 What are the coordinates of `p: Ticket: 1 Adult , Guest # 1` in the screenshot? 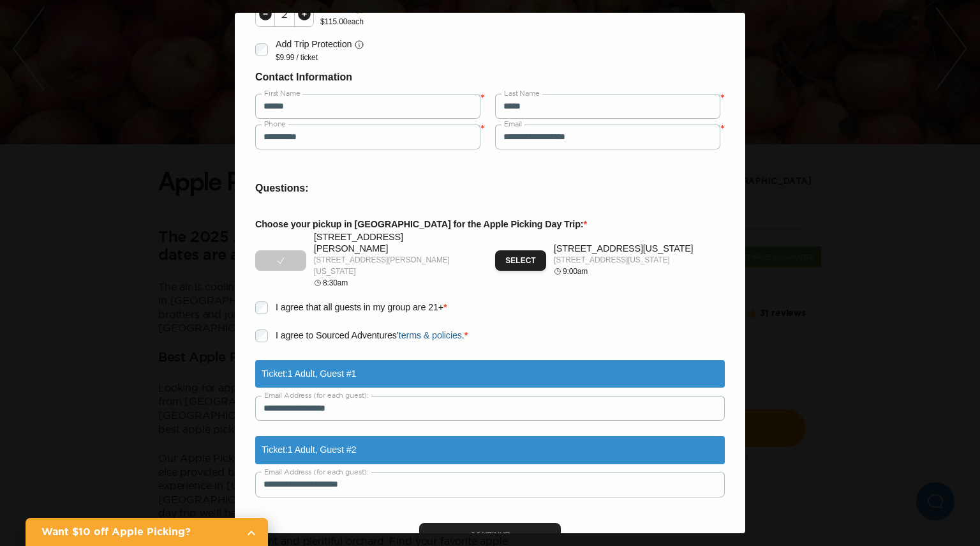 It's located at (309, 373).